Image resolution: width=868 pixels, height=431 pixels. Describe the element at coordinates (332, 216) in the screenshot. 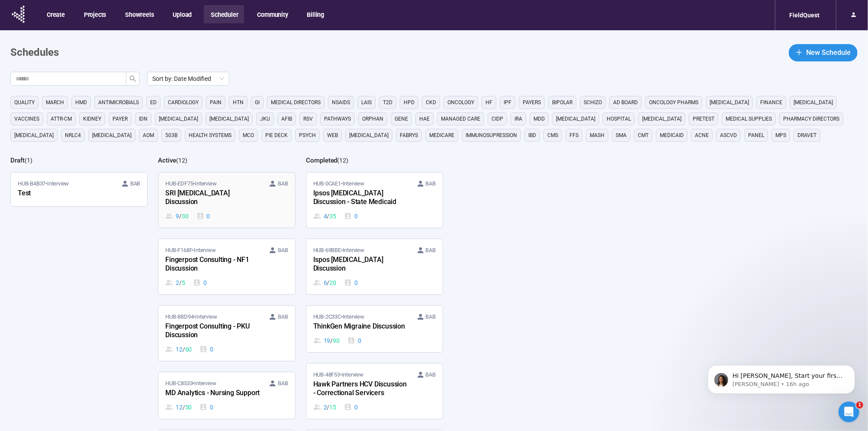

I see `span: 35` at that location.